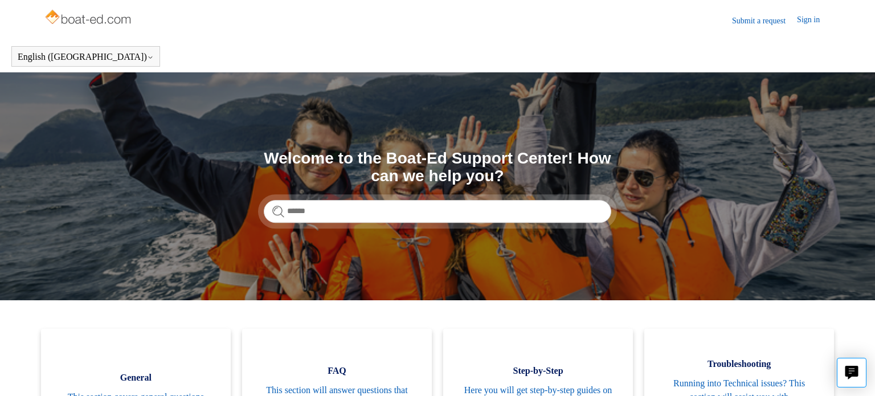 Image resolution: width=875 pixels, height=396 pixels. What do you see at coordinates (538, 371) in the screenshot?
I see `span: Step-by-Step` at bounding box center [538, 371].